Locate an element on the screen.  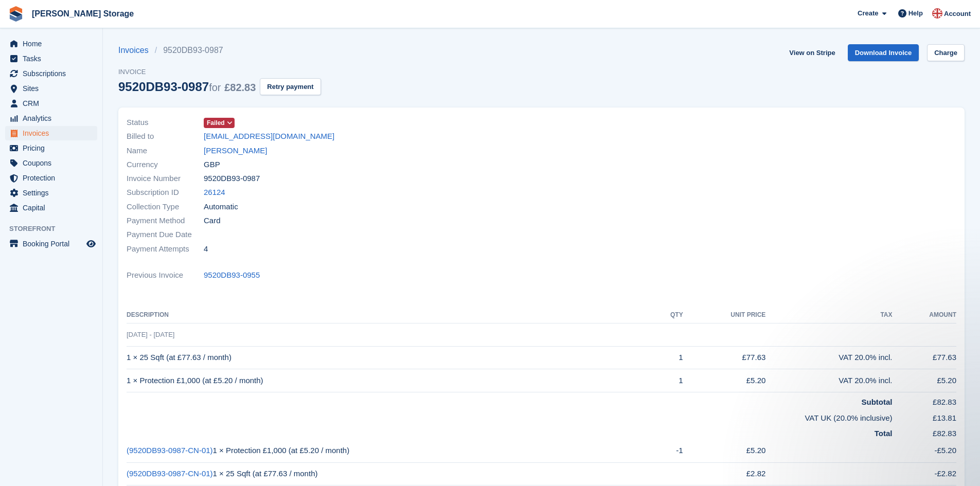
span: Payment Due Date is located at coordinates (165, 234).